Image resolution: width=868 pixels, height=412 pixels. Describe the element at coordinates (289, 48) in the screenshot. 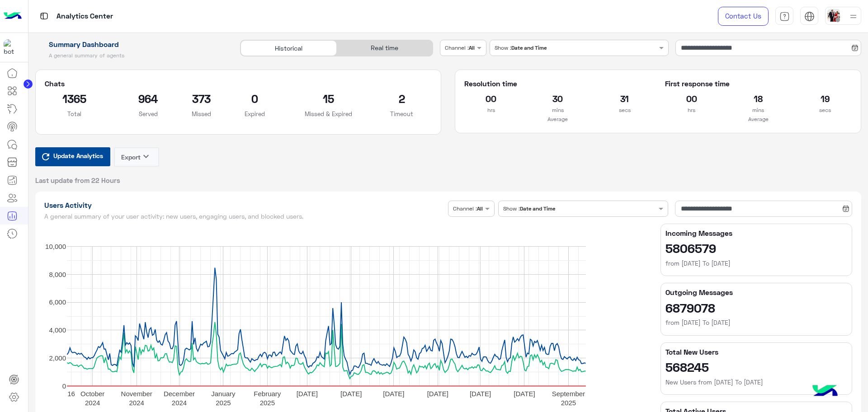

I see `div: Historical` at that location.